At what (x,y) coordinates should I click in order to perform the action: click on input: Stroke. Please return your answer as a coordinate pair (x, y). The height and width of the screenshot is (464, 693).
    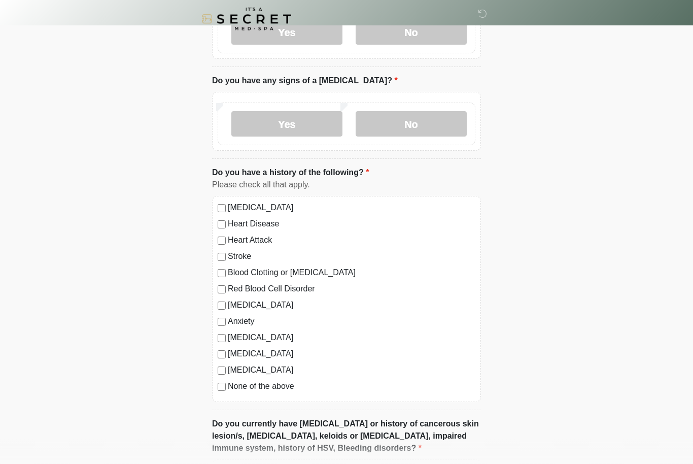
    Looking at the image, I should click on (222, 257).